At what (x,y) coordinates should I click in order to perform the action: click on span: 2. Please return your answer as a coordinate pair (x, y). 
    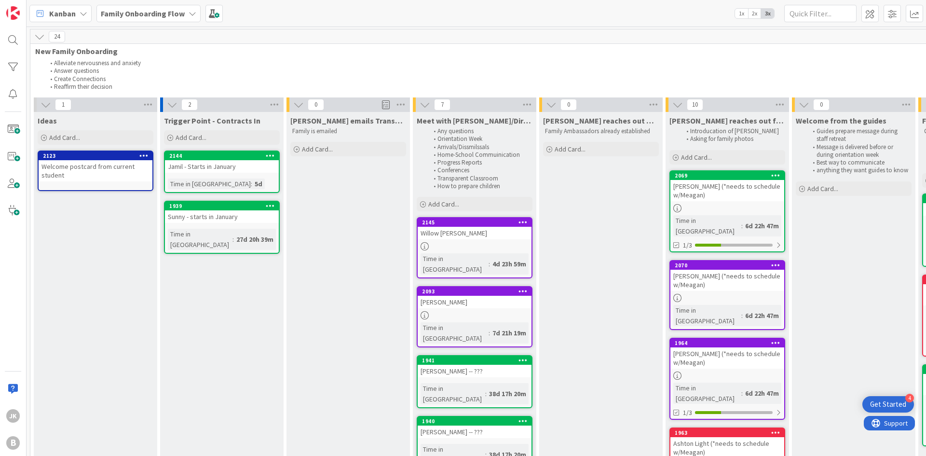
    Looking at the image, I should click on (190, 105).